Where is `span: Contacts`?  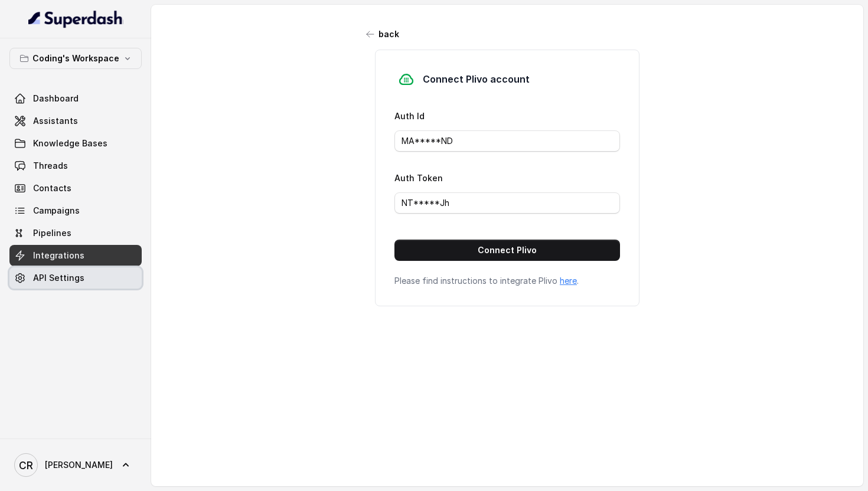 span: Contacts is located at coordinates (52, 188).